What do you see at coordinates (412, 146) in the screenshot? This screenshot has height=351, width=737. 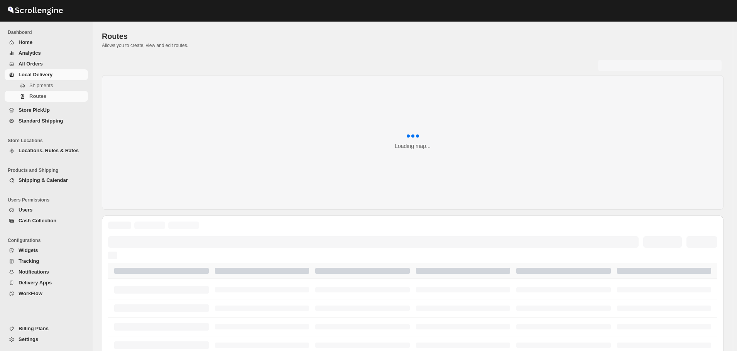 I see `div: Loading map...` at bounding box center [412, 146].